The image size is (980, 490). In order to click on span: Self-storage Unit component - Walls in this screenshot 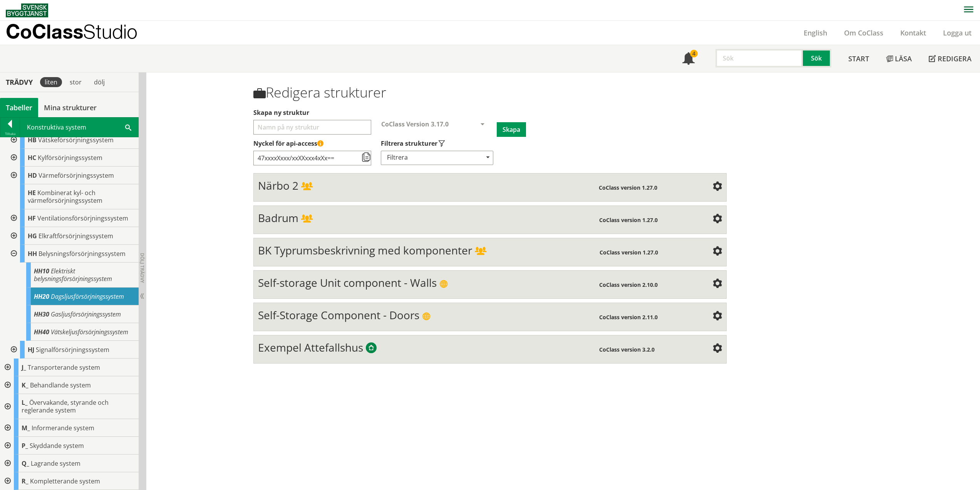, I will do `click(347, 283)`.